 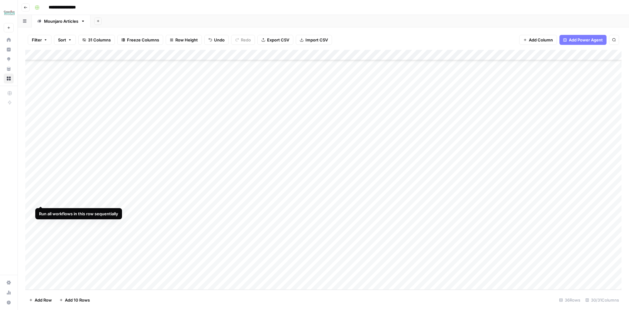 I want to click on button: Export CSV, so click(x=275, y=40).